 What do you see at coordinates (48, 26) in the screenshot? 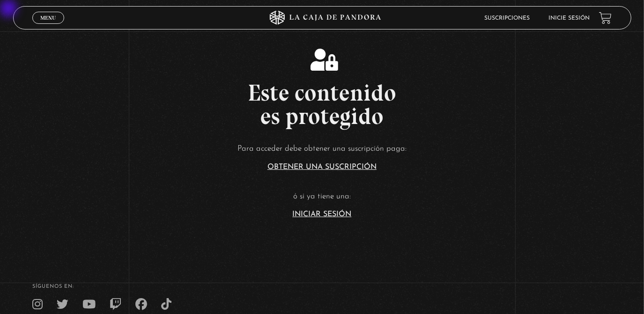
I see `span: Cerrar` at bounding box center [48, 26].